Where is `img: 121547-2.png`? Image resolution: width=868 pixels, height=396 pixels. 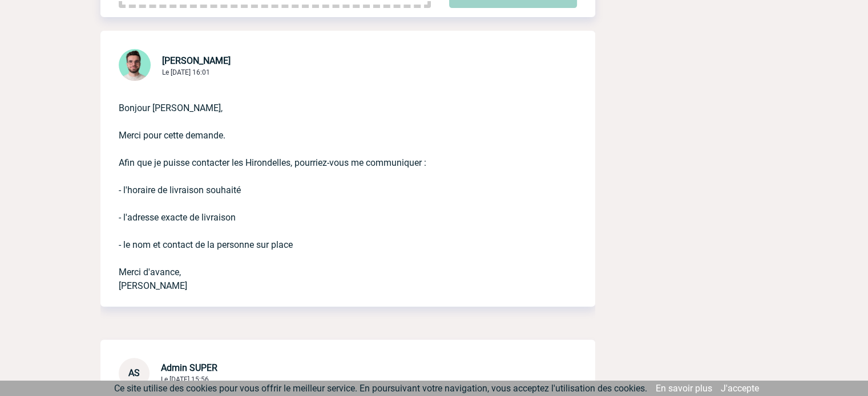 img: 121547-2.png is located at coordinates (135, 65).